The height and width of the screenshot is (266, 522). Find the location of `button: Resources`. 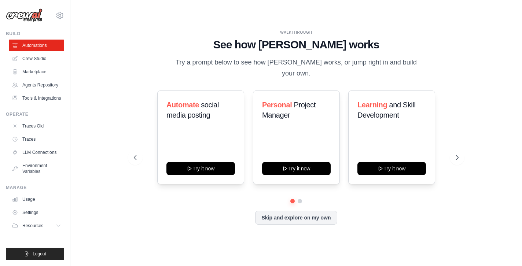

button: Resources is located at coordinates (36, 226).